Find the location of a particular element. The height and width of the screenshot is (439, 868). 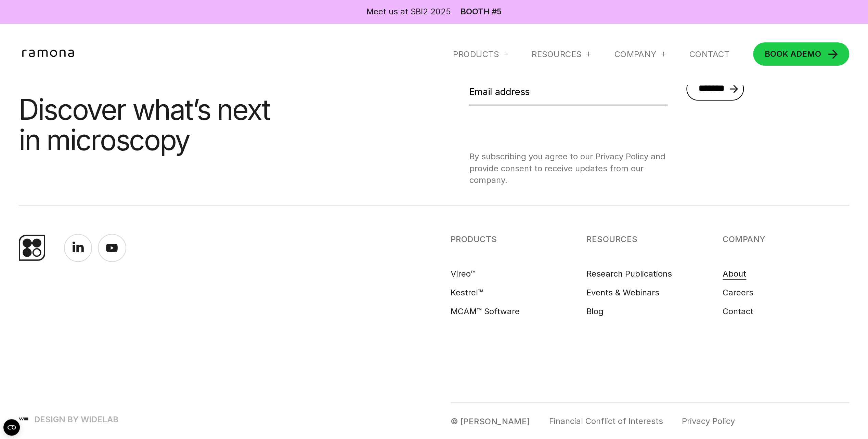

a: Careers is located at coordinates (738, 293).